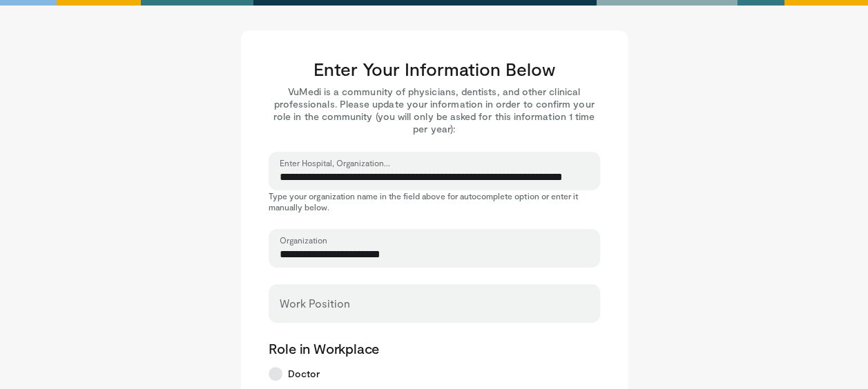 This screenshot has width=868, height=389. I want to click on h3: Enter Your Information Below, so click(434, 69).